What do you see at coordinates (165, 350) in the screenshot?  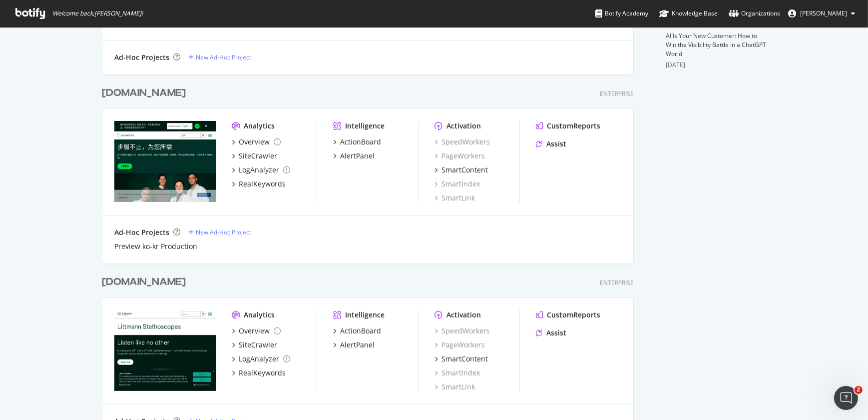 I see `img: www.littmann.com` at bounding box center [165, 350].